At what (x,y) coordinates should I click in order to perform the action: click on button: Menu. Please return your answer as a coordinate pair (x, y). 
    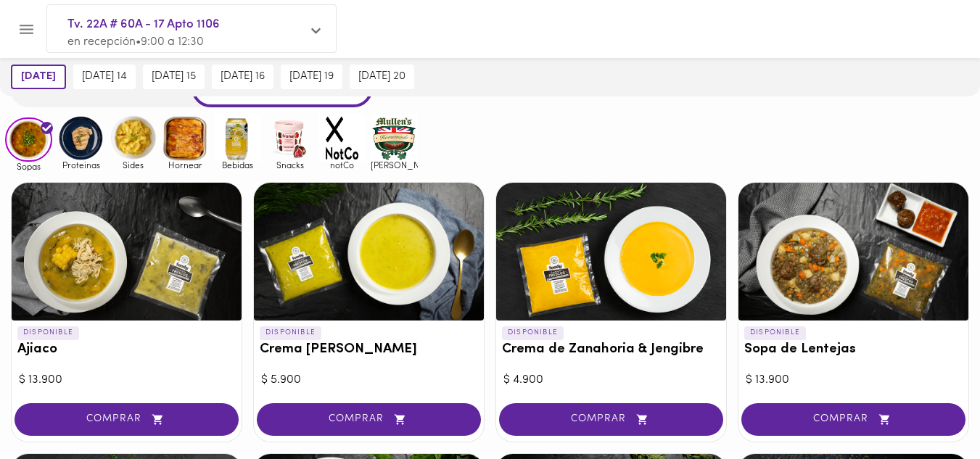
    Looking at the image, I should click on (26, 29).